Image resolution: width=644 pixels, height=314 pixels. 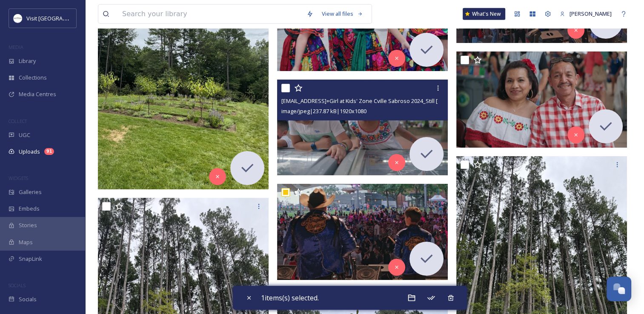 What do you see at coordinates (619, 289) in the screenshot?
I see `button: Open Chat` at bounding box center [619, 289].